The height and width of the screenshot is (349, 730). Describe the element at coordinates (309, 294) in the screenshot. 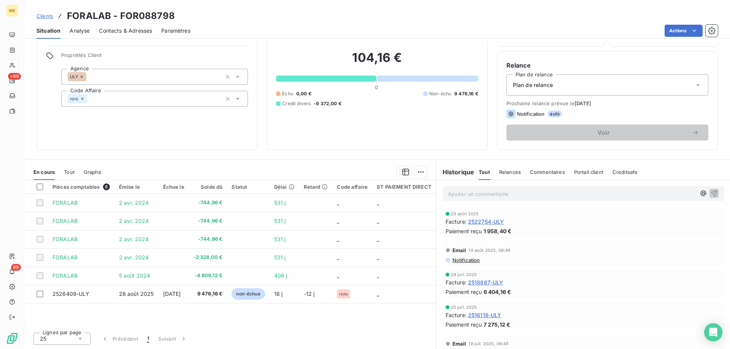

I see `span: -12 j` at that location.